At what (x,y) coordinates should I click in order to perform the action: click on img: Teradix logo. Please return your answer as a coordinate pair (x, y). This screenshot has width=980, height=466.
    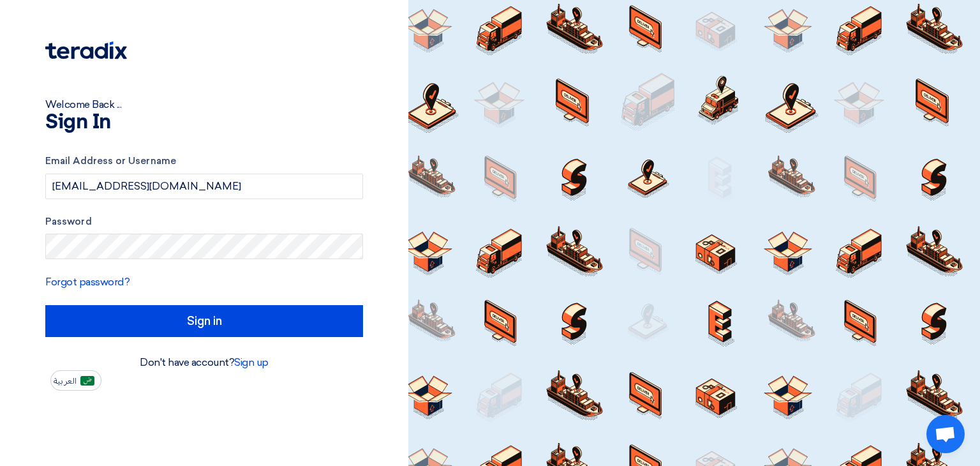
    Looking at the image, I should click on (86, 50).